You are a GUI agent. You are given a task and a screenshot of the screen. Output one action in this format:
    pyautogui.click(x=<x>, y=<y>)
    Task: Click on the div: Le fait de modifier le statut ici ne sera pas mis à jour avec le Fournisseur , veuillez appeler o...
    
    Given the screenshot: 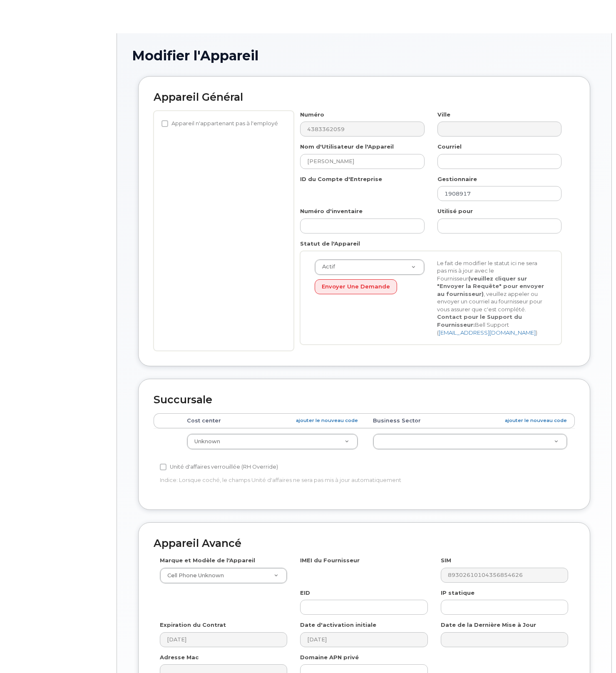 What is the action you would take?
    pyautogui.click(x=492, y=298)
    